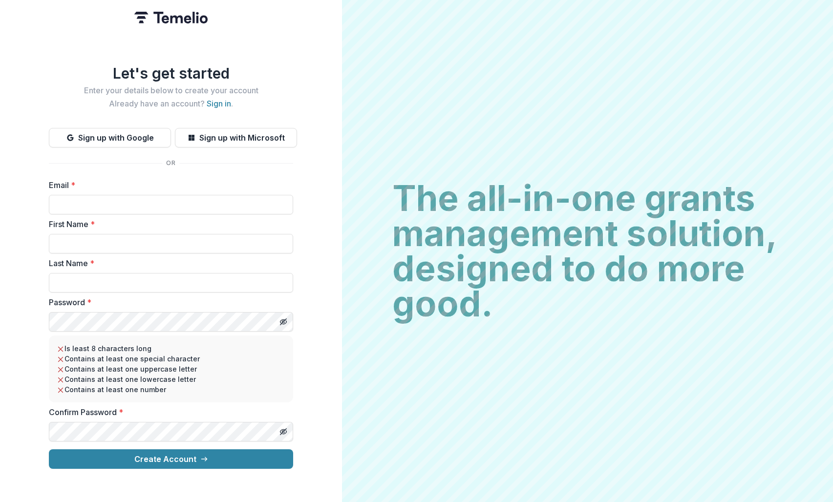 Image resolution: width=833 pixels, height=502 pixels. I want to click on h1: Let's get started, so click(171, 73).